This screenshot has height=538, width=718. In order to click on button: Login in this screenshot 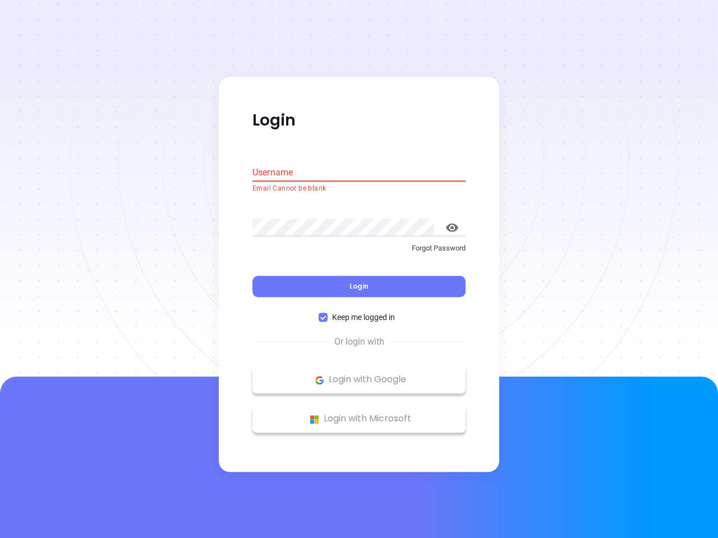, I will do `click(359, 287)`.